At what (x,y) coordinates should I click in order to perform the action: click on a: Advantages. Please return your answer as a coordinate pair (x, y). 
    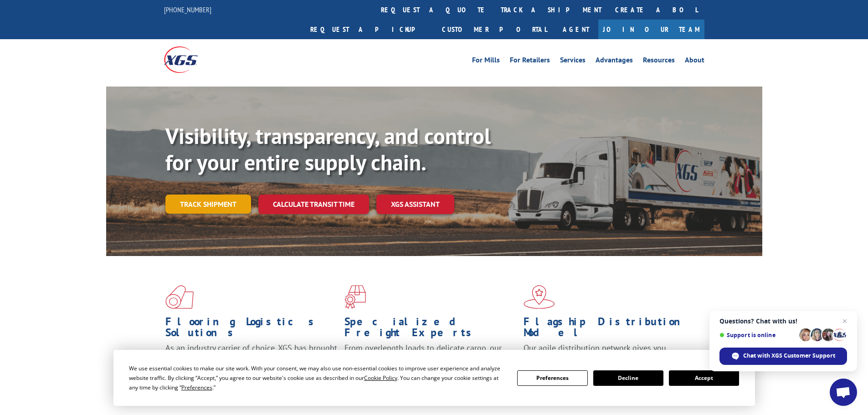
    Looking at the image, I should click on (614, 62).